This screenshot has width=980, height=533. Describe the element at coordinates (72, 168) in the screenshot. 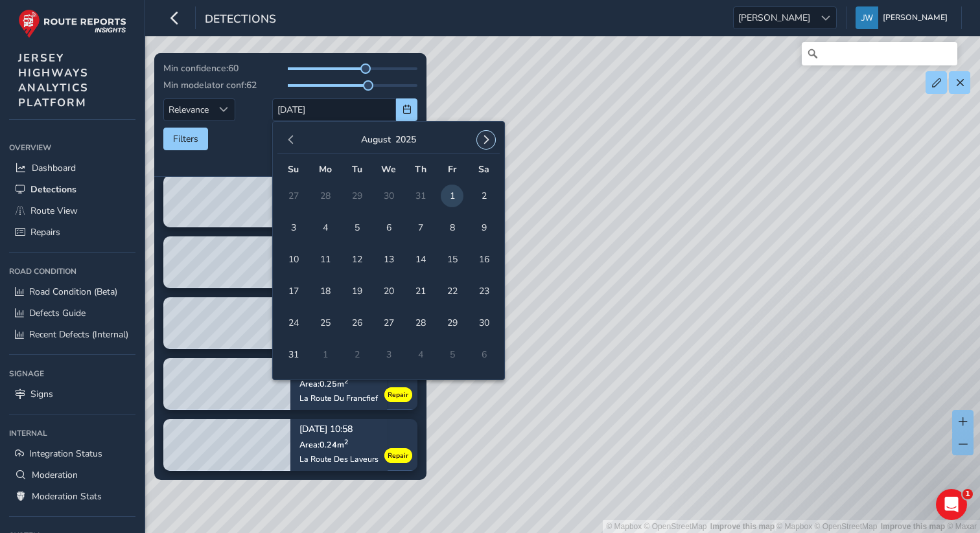

I see `a: Dashboard` at that location.